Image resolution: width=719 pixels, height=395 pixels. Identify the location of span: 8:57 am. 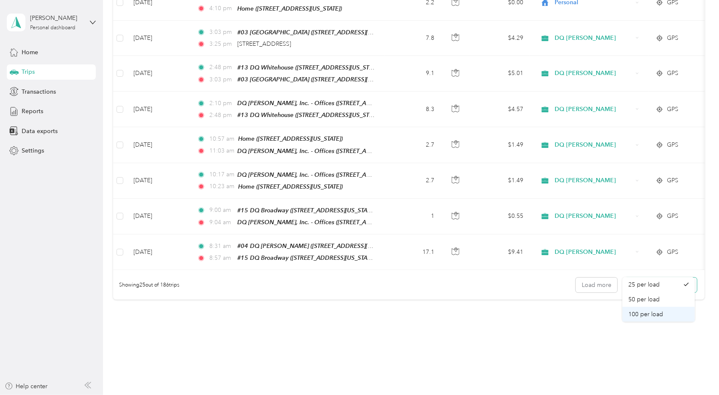
(221, 258).